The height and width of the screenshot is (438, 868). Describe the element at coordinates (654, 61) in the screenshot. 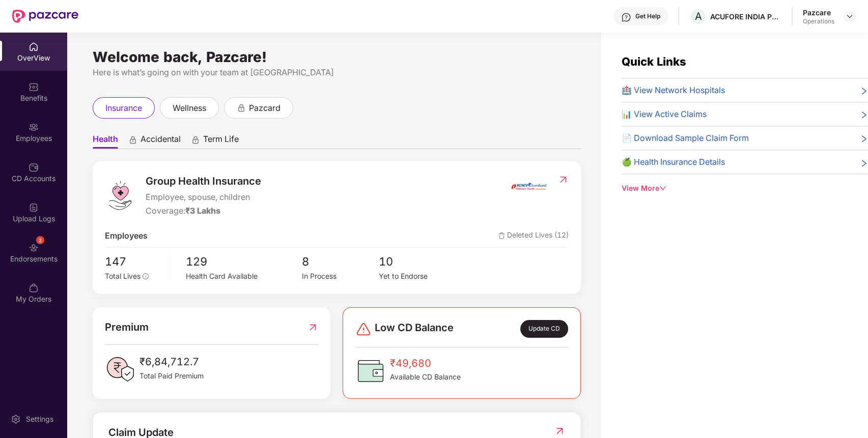

I see `span: Quick Links` at that location.